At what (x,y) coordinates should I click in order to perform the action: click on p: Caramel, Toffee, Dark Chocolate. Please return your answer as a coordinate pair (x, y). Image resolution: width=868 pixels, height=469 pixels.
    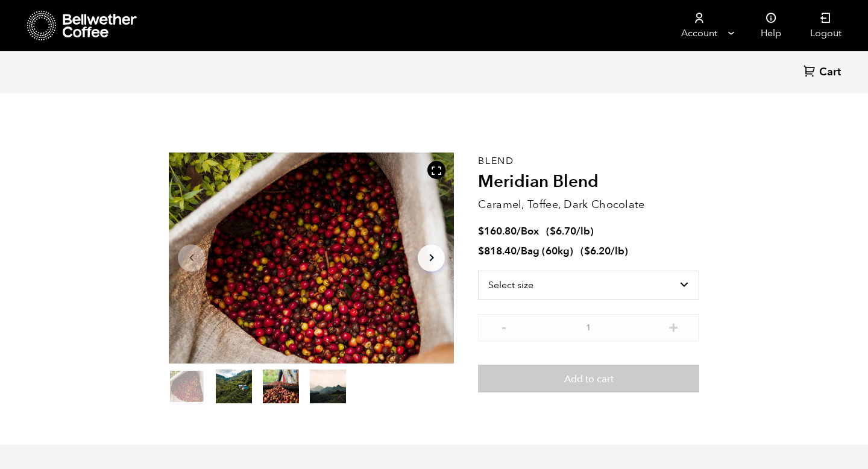
    Looking at the image, I should click on (588, 204).